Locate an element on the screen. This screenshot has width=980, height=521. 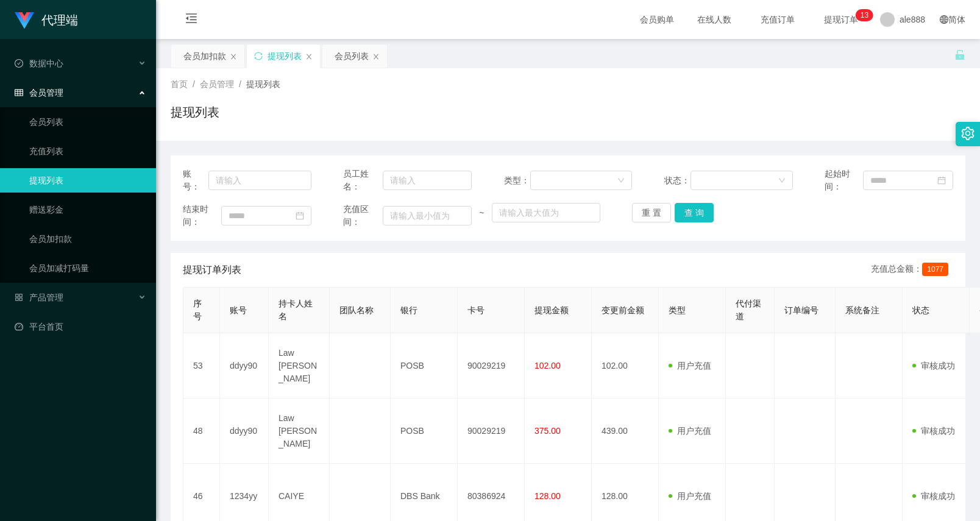
a: 图标: dashboard平台首页 is located at coordinates (80, 326).